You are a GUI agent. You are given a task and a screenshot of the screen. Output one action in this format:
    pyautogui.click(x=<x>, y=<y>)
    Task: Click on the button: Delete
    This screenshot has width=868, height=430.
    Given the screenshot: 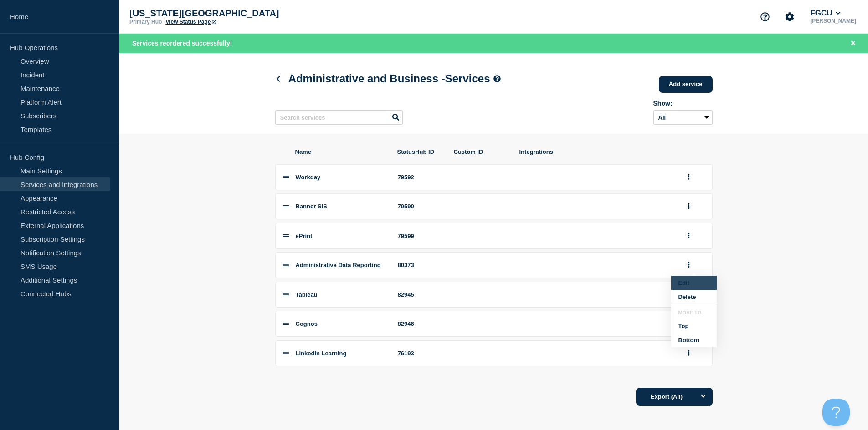 What is the action you would take?
    pyautogui.click(x=694, y=297)
    